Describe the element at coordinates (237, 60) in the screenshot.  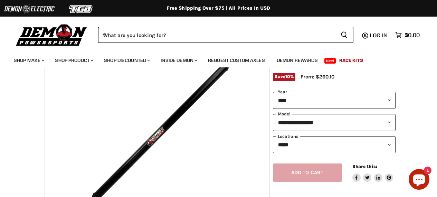
I see `a: Request Custom Axles` at that location.